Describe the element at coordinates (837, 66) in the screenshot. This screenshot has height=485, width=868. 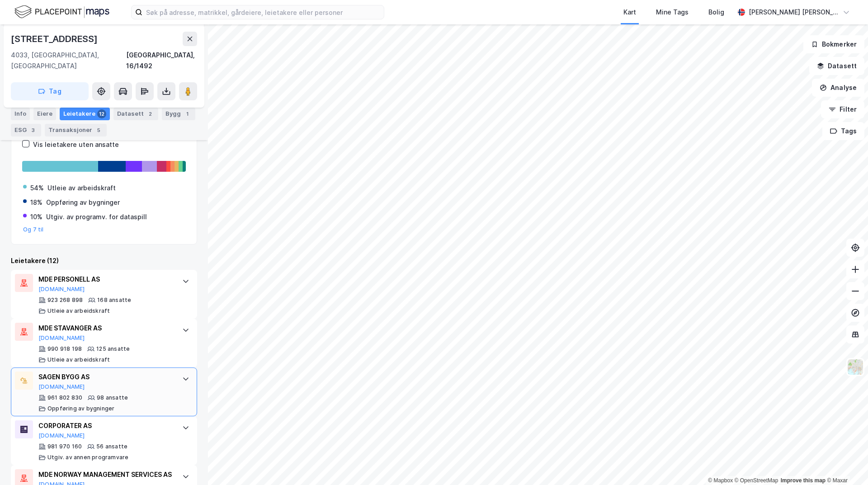
I see `button: Datasett` at that location.